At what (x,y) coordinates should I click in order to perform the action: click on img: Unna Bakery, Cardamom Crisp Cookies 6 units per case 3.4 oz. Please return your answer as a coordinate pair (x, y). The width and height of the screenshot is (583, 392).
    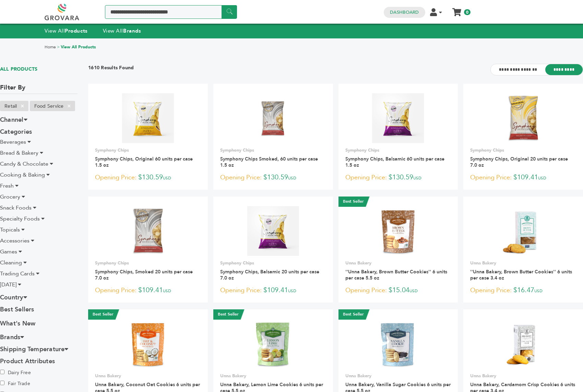
    Looking at the image, I should click on (523, 344).